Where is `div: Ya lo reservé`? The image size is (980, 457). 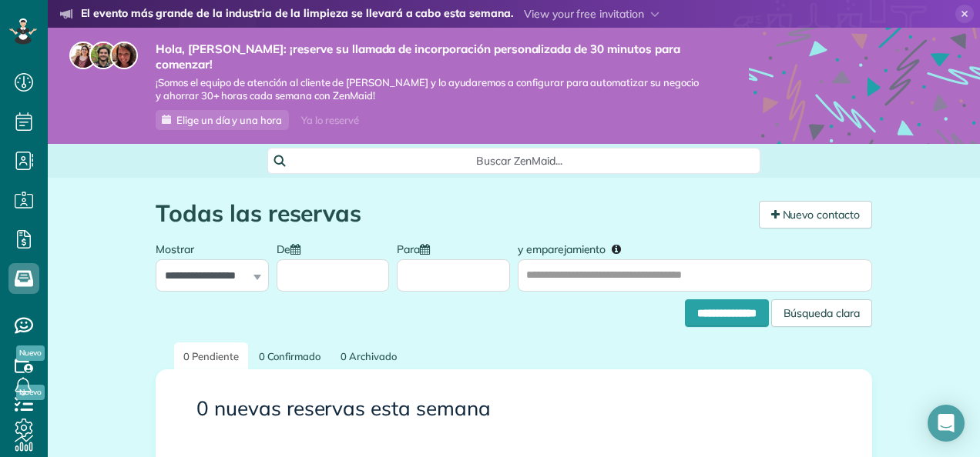 div: Ya lo reservé is located at coordinates (330, 120).